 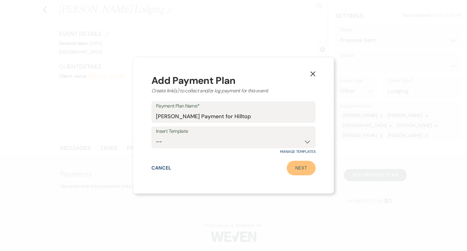 I want to click on div: Add Payment Plan, so click(x=234, y=81).